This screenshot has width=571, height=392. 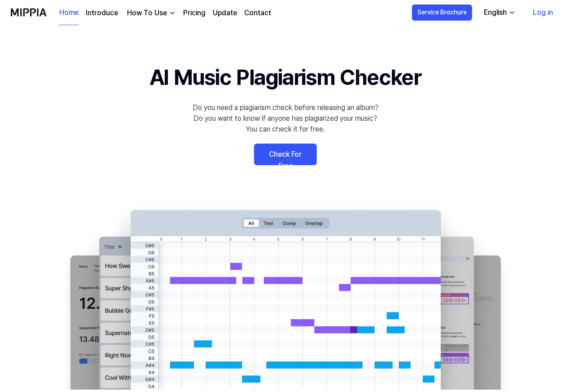 I want to click on a: Update, so click(x=225, y=13).